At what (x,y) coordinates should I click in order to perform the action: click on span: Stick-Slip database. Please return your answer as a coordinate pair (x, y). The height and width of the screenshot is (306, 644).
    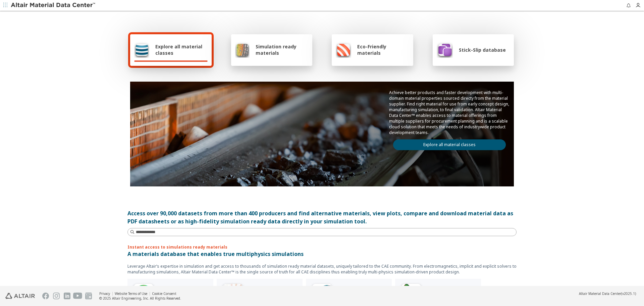
    Looking at the image, I should click on (482, 50).